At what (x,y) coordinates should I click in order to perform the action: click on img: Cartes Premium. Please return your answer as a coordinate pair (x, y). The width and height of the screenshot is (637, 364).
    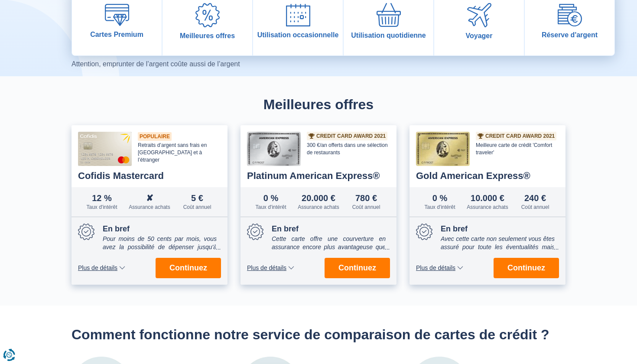
    Looking at the image, I should click on (117, 15).